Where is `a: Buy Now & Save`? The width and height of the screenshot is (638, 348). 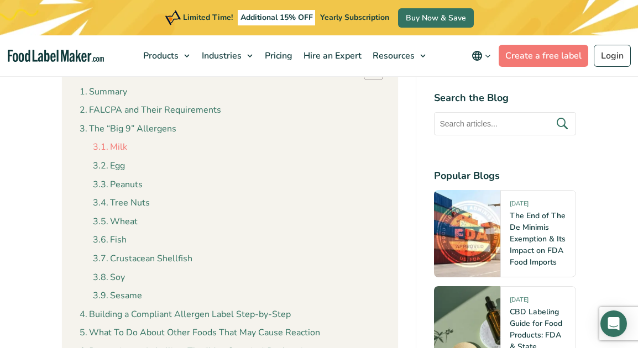
a: Buy Now & Save is located at coordinates (436, 18).